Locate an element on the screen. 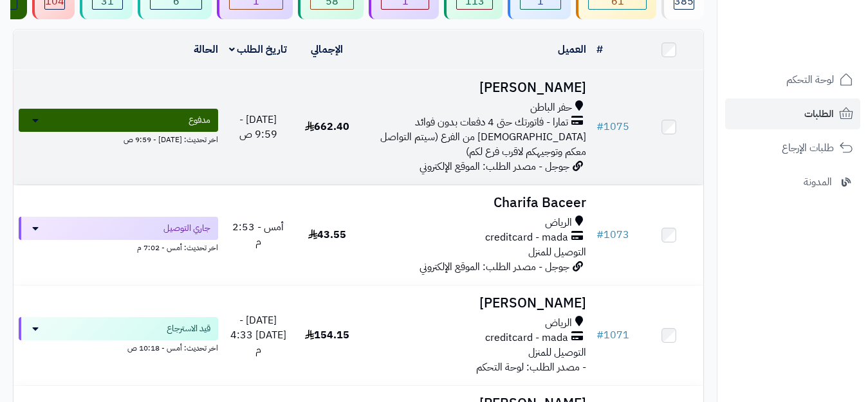 This screenshot has width=868, height=402. a: #1075 is located at coordinates (613, 127).